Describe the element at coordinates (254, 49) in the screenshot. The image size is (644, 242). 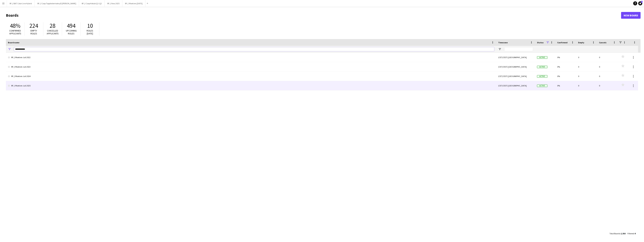
I see `input: Board name Filter Input` at that location.